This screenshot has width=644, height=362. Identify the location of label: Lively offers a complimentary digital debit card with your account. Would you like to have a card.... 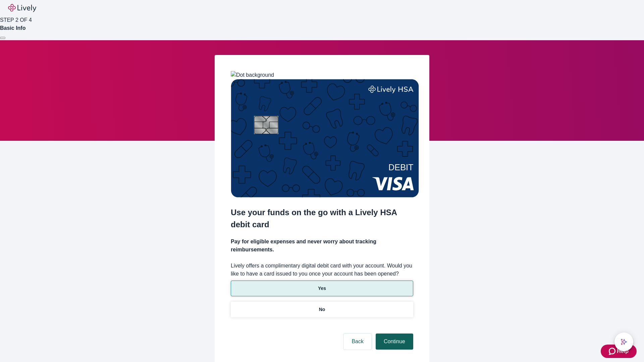
(322, 270).